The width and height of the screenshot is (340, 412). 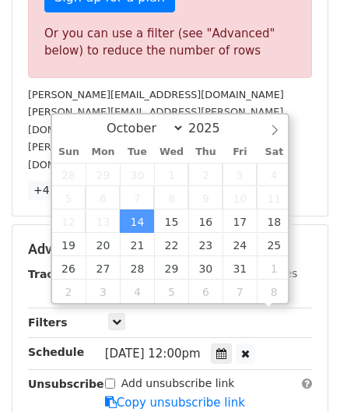 I want to click on span: October 8, 2025, so click(x=171, y=198).